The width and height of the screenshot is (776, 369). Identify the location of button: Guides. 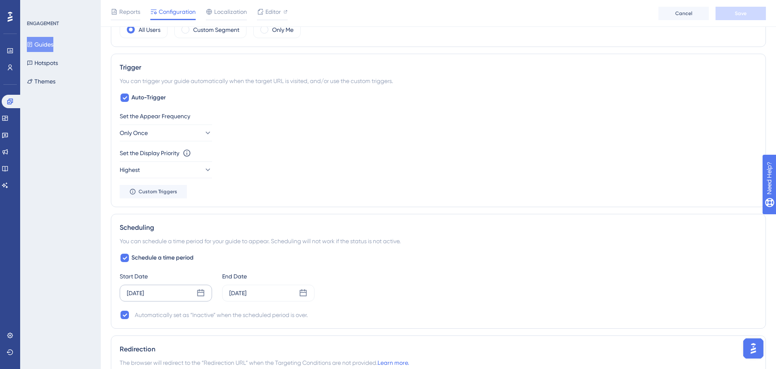
(40, 45).